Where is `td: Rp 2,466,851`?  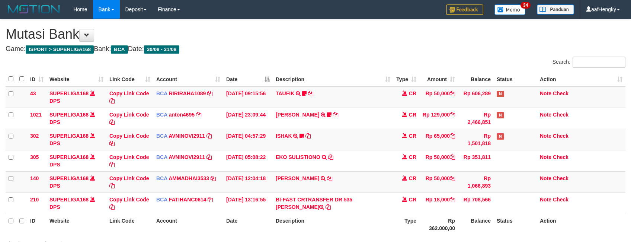
td: Rp 2,466,851 is located at coordinates (476, 118).